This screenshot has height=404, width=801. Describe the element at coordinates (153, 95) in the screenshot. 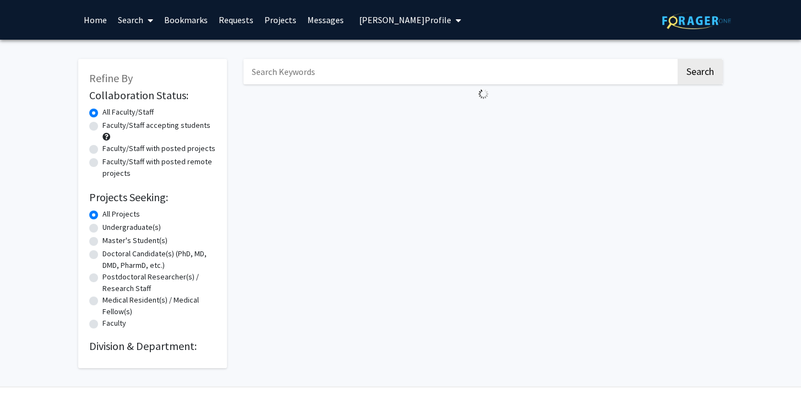

I see `h2: Collaboration Status:` at that location.